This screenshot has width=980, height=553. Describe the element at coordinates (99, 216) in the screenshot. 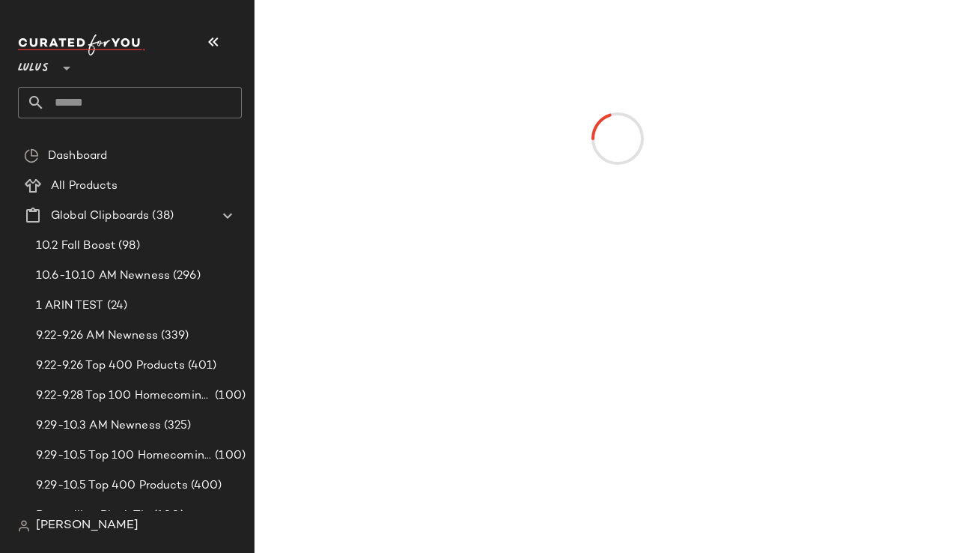

I see `span: Global Clipboards` at that location.